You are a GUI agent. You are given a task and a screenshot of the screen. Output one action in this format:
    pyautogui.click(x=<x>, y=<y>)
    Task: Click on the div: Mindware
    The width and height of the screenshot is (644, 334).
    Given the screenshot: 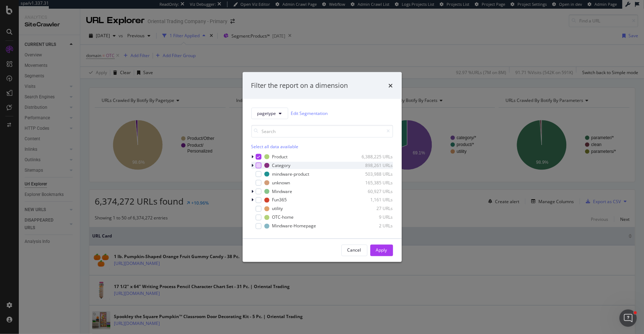 What is the action you would take?
    pyautogui.click(x=282, y=191)
    